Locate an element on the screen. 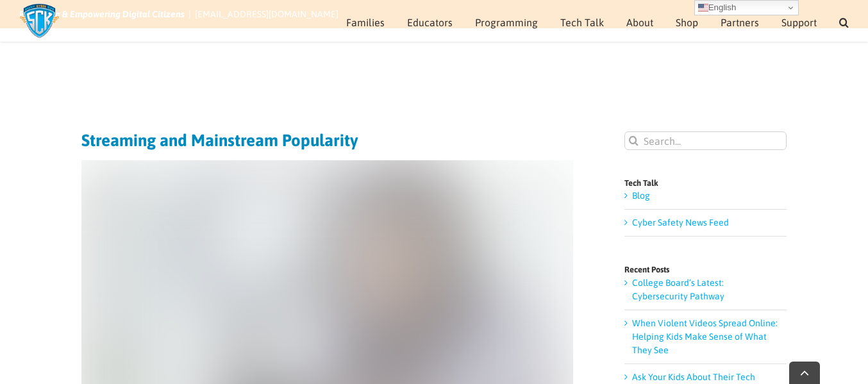  span: Families is located at coordinates (366, 23).